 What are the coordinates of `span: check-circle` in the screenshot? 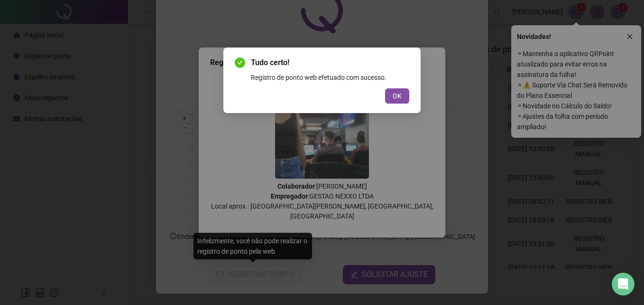 It's located at (240, 62).